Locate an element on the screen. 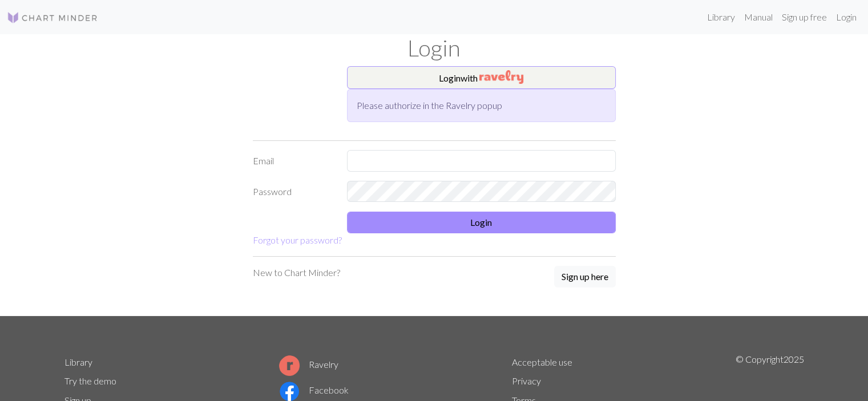 Image resolution: width=868 pixels, height=401 pixels. label: Password is located at coordinates (293, 192).